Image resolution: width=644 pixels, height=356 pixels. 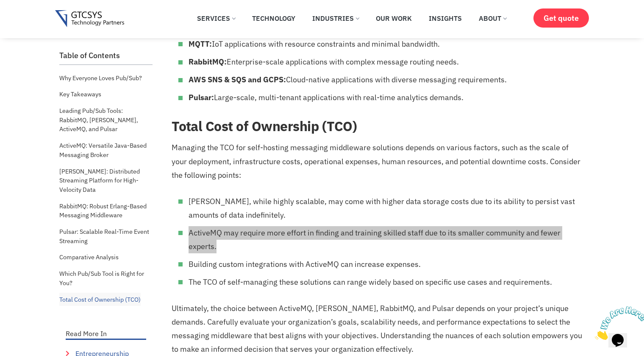 I want to click on a: About, so click(x=492, y=18).